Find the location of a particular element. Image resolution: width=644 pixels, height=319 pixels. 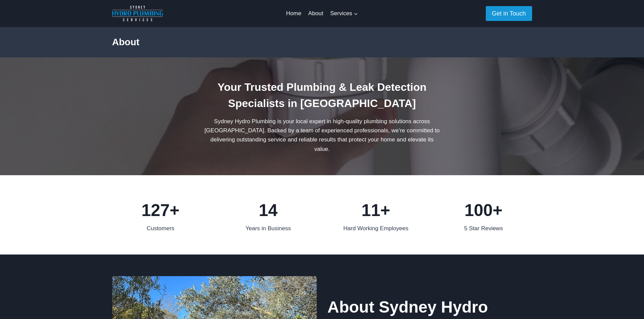

a: Get in Touch is located at coordinates (509, 13).